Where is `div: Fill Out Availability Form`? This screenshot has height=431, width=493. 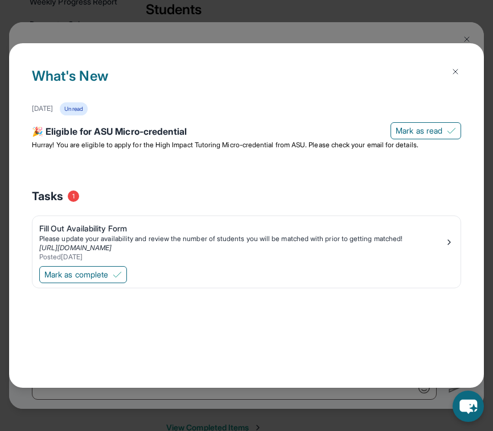 div: Fill Out Availability Form is located at coordinates (242, 229).